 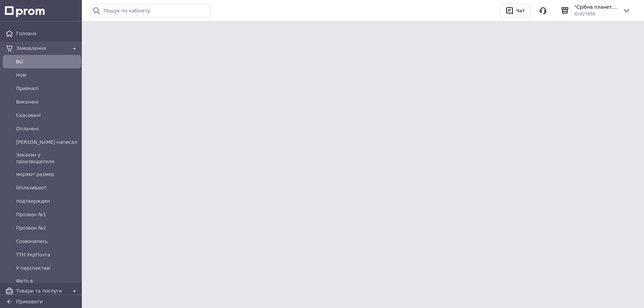 What do you see at coordinates (584, 14) in the screenshot?
I see `span: ID: 827856` at bounding box center [584, 14].